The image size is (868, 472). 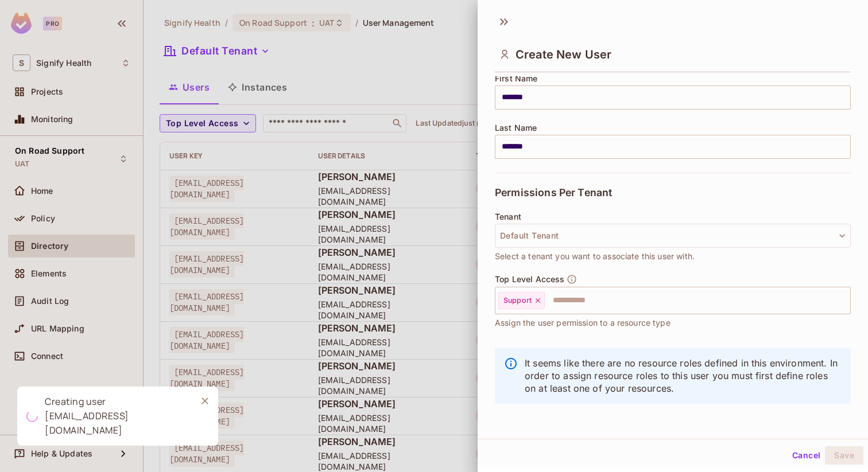 What do you see at coordinates (515, 128) in the screenshot?
I see `span: Last Name` at bounding box center [515, 128].